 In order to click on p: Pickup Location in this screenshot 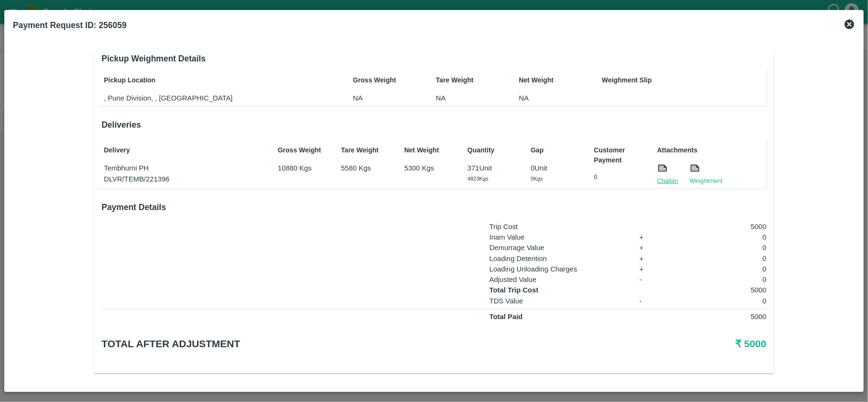, I will do `click(212, 80)`.